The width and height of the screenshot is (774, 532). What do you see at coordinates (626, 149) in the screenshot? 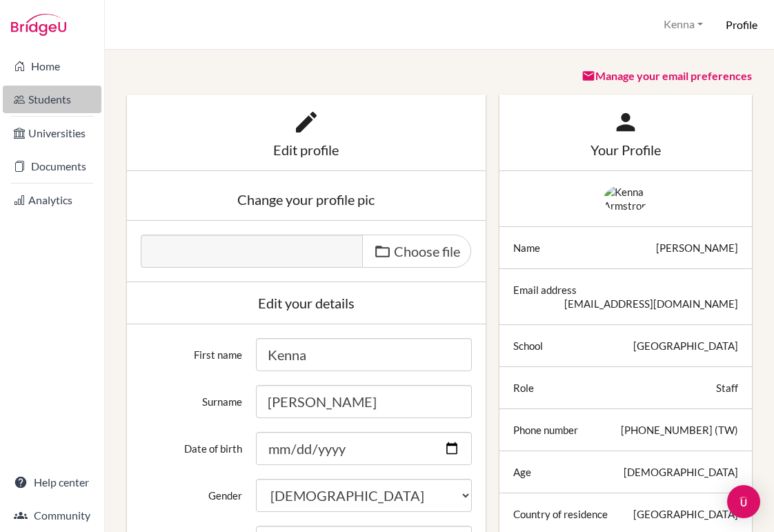
I see `div: Your Profile` at bounding box center [626, 149].